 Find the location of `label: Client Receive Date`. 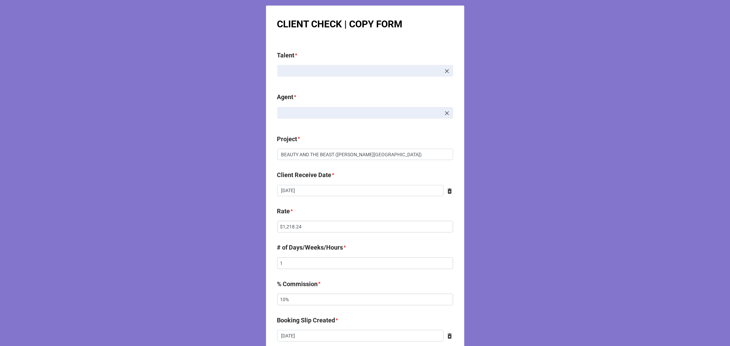

label: Client Receive Date is located at coordinates (304, 175).